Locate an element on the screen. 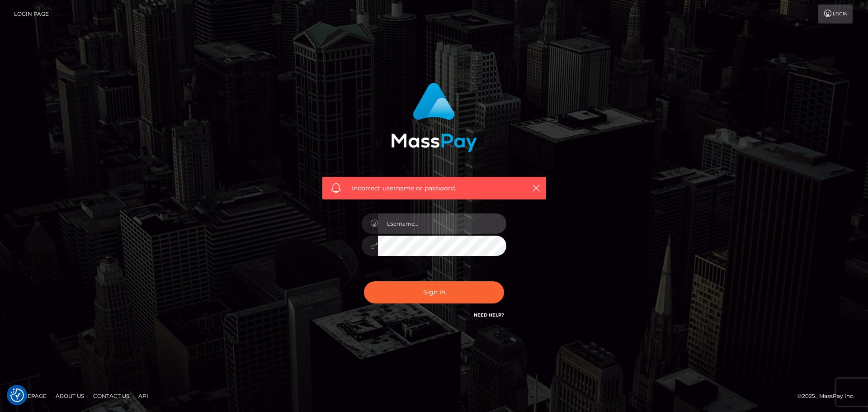  a: Login Page is located at coordinates (31, 14).